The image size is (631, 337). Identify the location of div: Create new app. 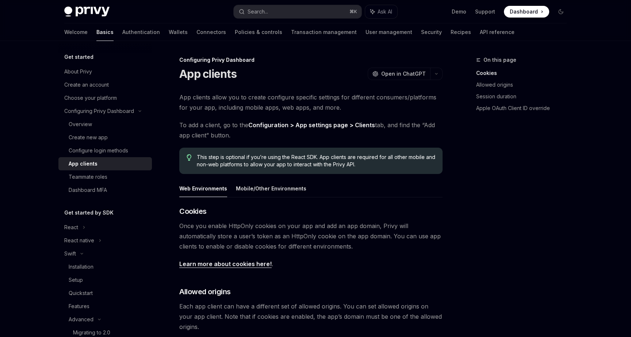
(88, 137).